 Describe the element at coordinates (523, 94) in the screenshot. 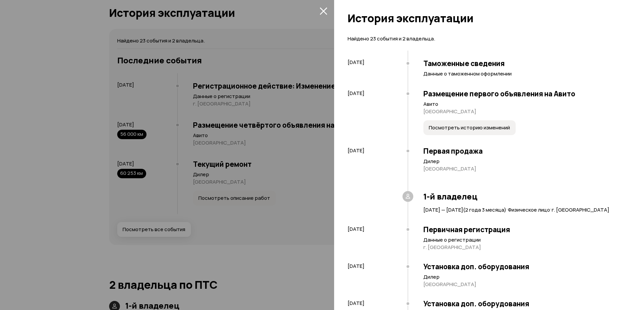

I see `h3: Размещение первого объявления на Авито` at that location.